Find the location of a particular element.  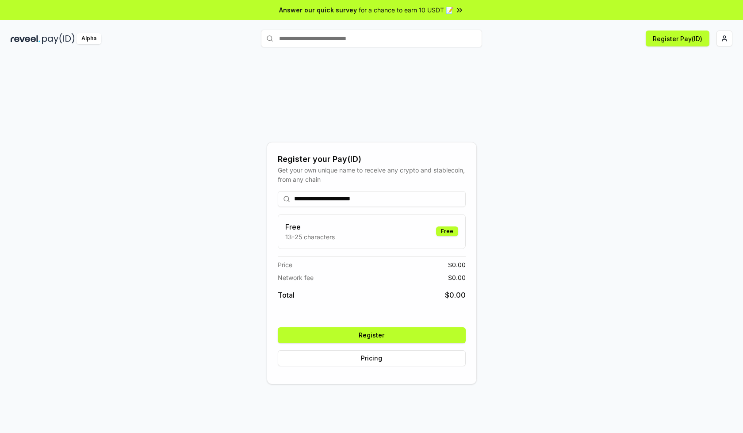

div: Get your own unique name to receive any crypto and stablecoin, from any chain is located at coordinates (372, 175).